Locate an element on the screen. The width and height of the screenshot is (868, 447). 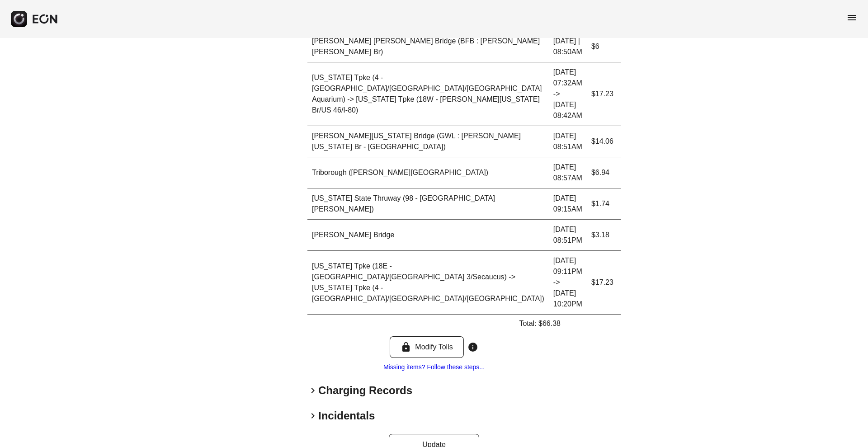
h2: Incidentals is located at coordinates (346, 416).